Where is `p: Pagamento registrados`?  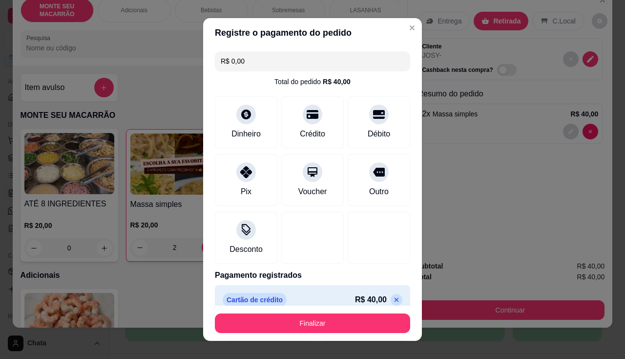 p: Pagamento registrados is located at coordinates (313, 275).